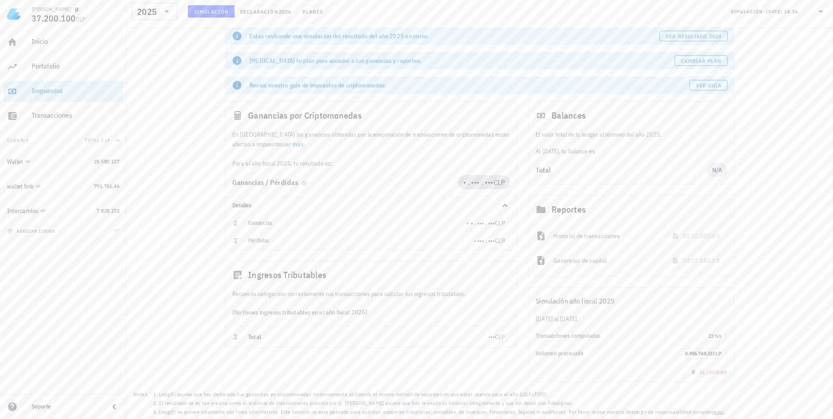  I want to click on button: Planes, so click(313, 11).